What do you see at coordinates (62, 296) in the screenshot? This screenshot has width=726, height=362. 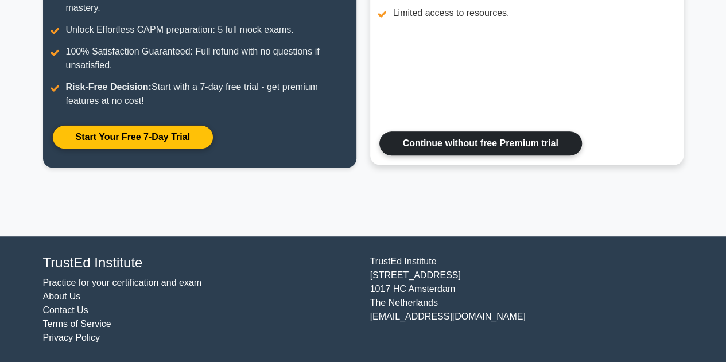 I see `a: About Us` at bounding box center [62, 296].